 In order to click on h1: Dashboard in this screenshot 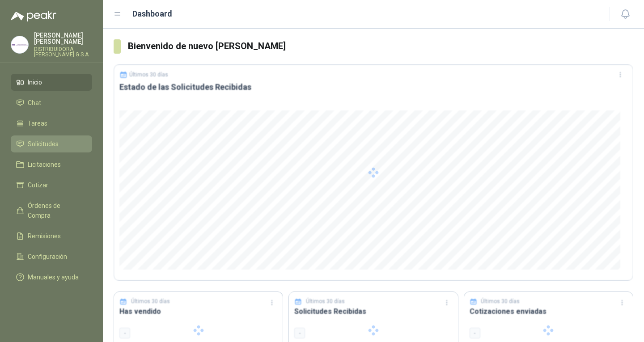, I will do `click(152, 14)`.